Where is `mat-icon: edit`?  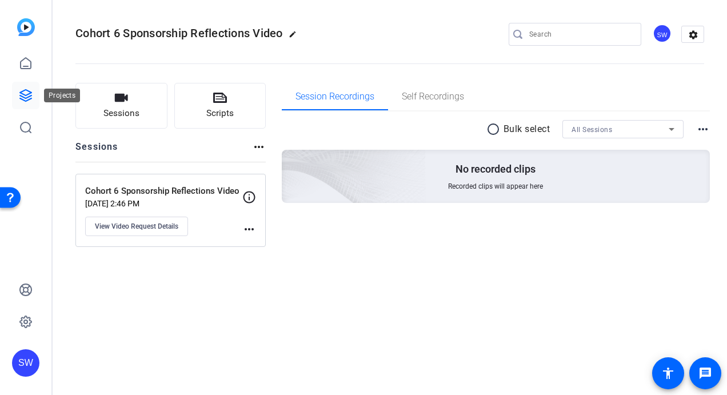
mat-icon: edit is located at coordinates (296, 37).